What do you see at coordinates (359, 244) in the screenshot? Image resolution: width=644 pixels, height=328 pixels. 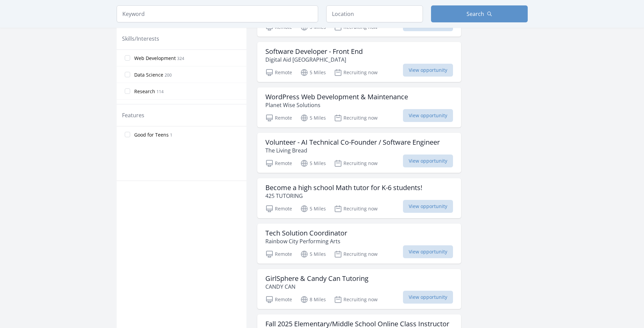 I see `a: Tech Solution Coordinator Rainbow City Performing Arts Remote 5 Miles Recruiting now View opportu...` at bounding box center [359, 244].